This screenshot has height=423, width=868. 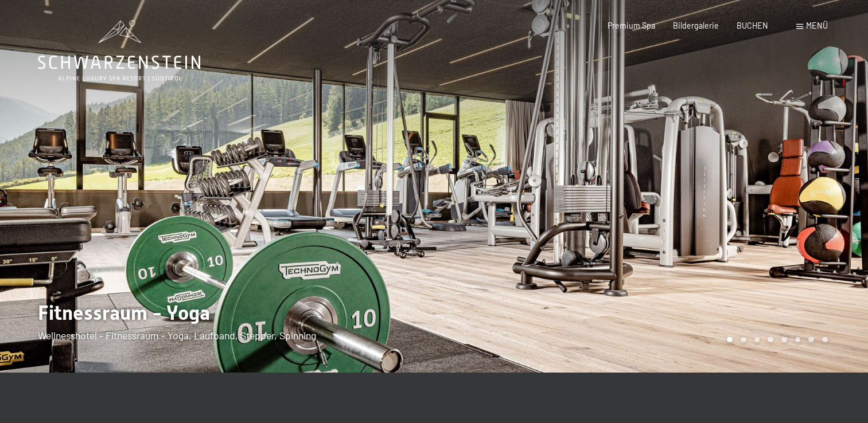 What do you see at coordinates (811, 340) in the screenshot?
I see `div: Carousel Page 7` at bounding box center [811, 340].